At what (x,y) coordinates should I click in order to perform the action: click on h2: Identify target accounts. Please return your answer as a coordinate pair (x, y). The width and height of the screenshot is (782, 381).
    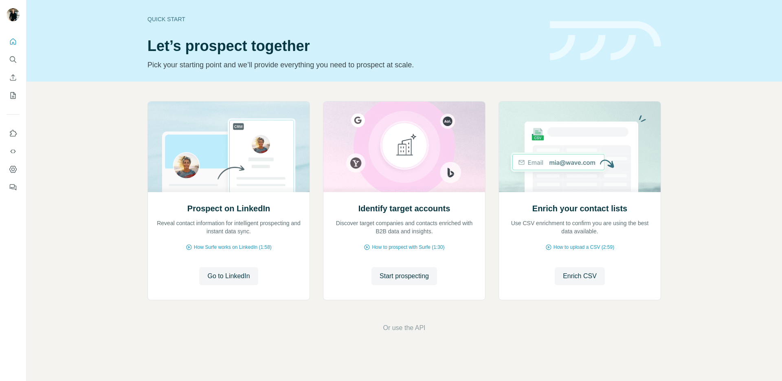
    Looking at the image, I should click on (405, 208).